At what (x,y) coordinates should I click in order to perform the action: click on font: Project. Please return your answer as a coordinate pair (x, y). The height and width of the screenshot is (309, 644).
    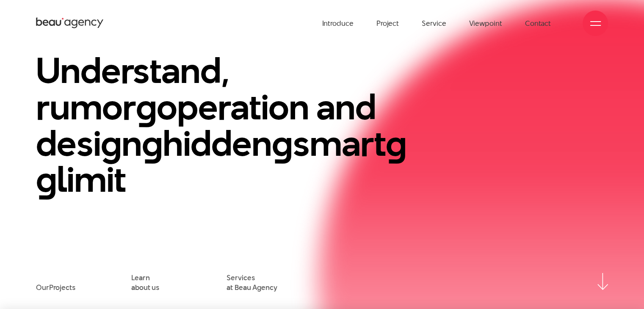
    Looking at the image, I should click on (388, 24).